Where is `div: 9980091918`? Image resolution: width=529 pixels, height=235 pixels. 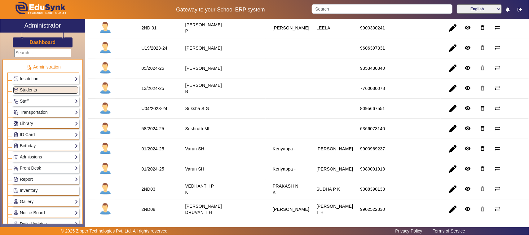 div: 9980091918 is located at coordinates (373, 169).